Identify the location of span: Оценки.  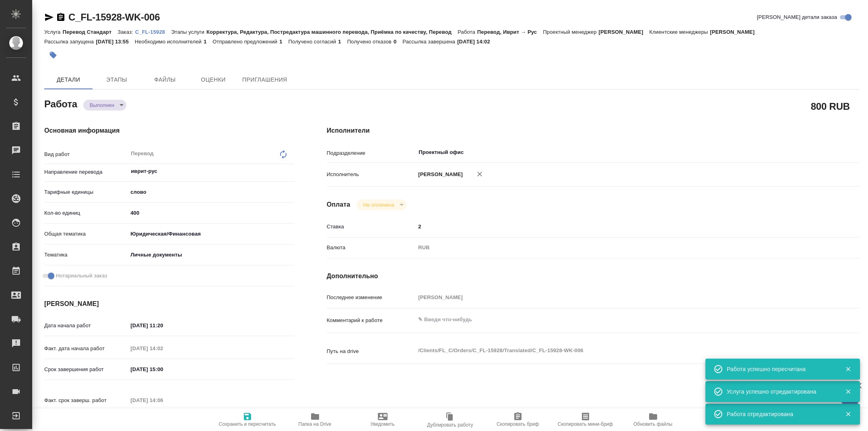
(213, 80).